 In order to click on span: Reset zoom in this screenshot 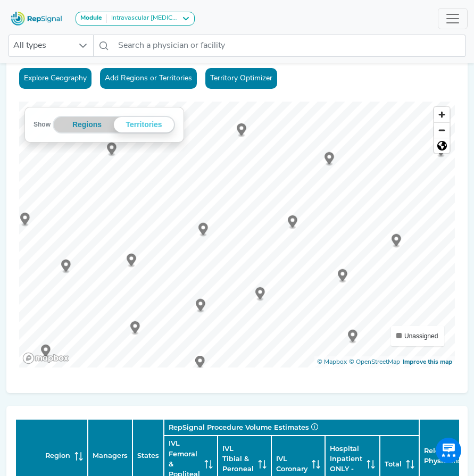, I will do `click(442, 146)`.